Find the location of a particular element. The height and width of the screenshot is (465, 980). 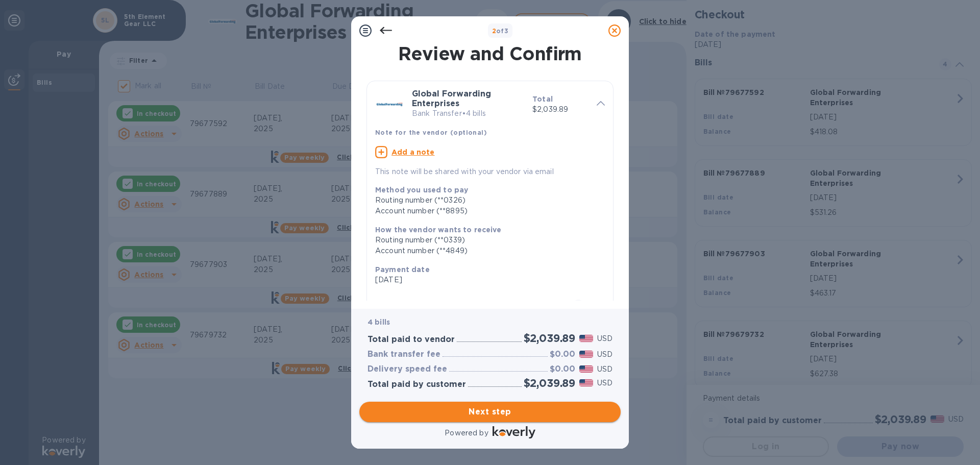

span: 4 is located at coordinates (578, 306).